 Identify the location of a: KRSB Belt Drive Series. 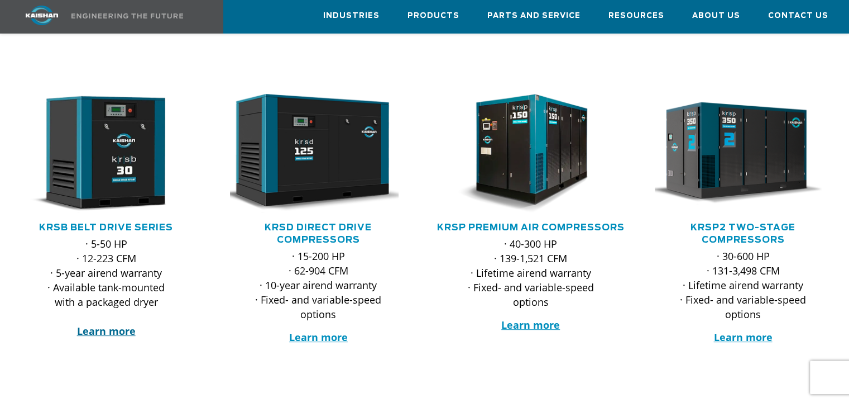
(106, 227).